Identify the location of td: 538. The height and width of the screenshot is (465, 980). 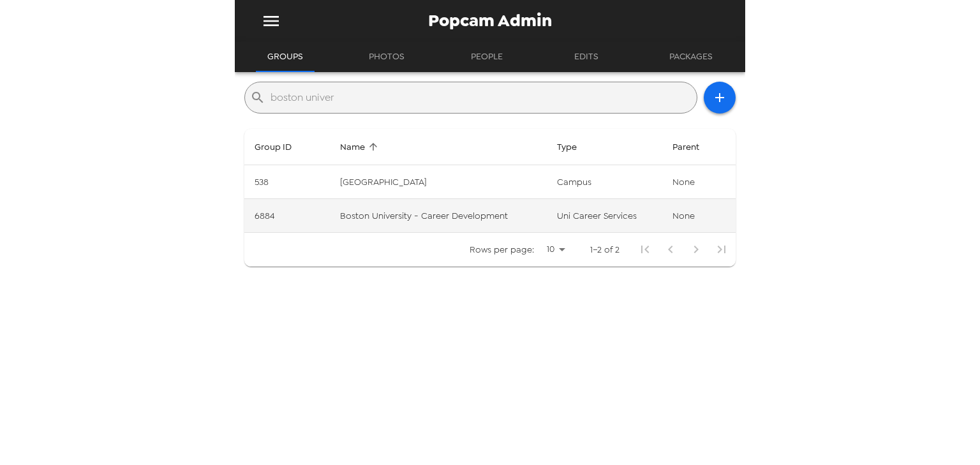
(287, 182).